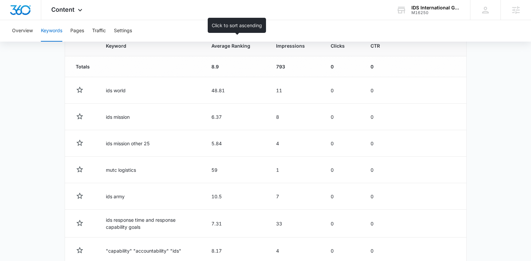 The width and height of the screenshot is (531, 261). Describe the element at coordinates (295, 170) in the screenshot. I see `td: 1` at that location.